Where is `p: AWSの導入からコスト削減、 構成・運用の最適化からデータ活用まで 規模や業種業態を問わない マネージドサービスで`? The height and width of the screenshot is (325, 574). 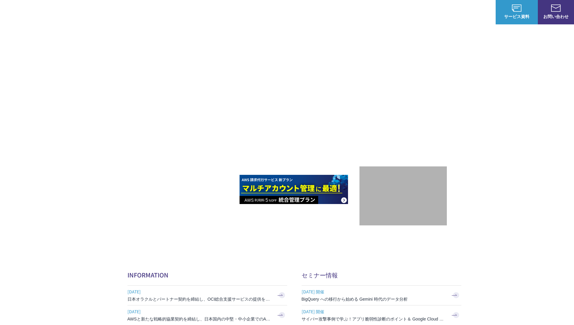 p: AWSの導入からコスト削減、 構成・運用の最適化からデータ活用まで 規模や業種業態を問わない マネージドサービスで is located at coordinates (243, 80).